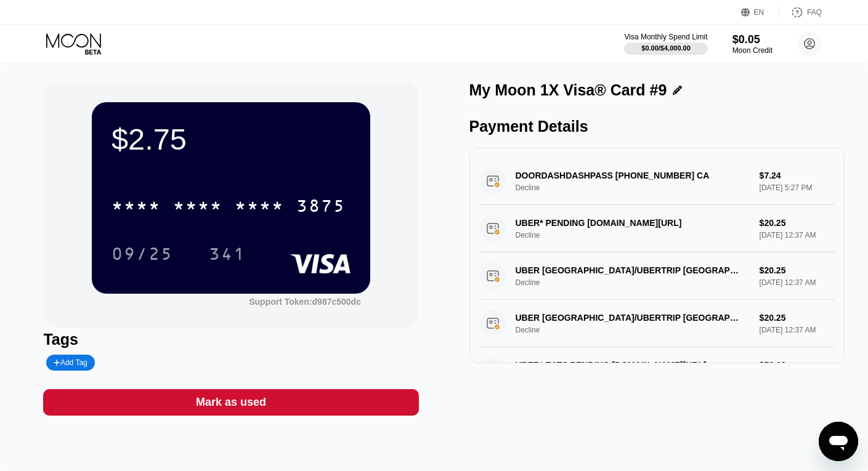  Describe the element at coordinates (752, 44) in the screenshot. I see `div: $0.05Moon Credit` at that location.